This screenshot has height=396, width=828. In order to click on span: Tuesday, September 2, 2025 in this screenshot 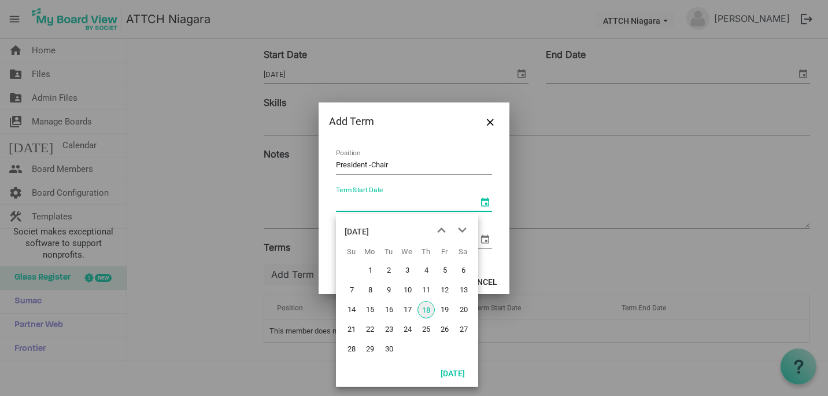, I will do `click(389, 270)`.